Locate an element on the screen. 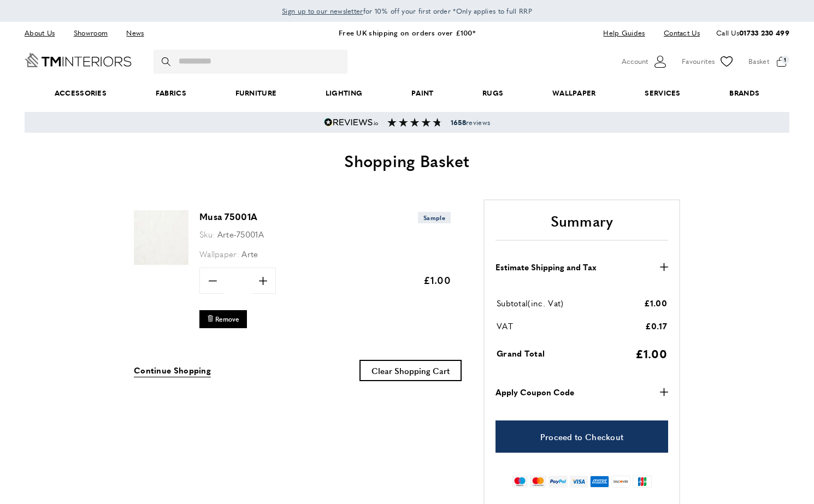 The image size is (814, 504). a: Lighting is located at coordinates (343, 93).